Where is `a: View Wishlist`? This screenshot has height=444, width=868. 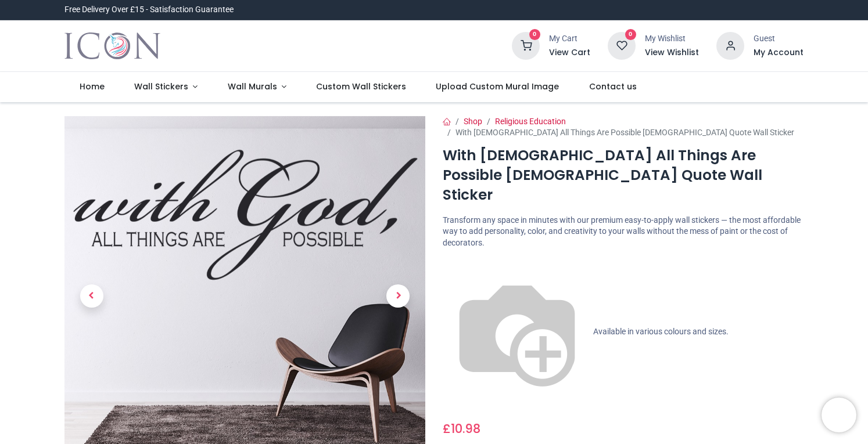
a: View Wishlist is located at coordinates (672, 53).